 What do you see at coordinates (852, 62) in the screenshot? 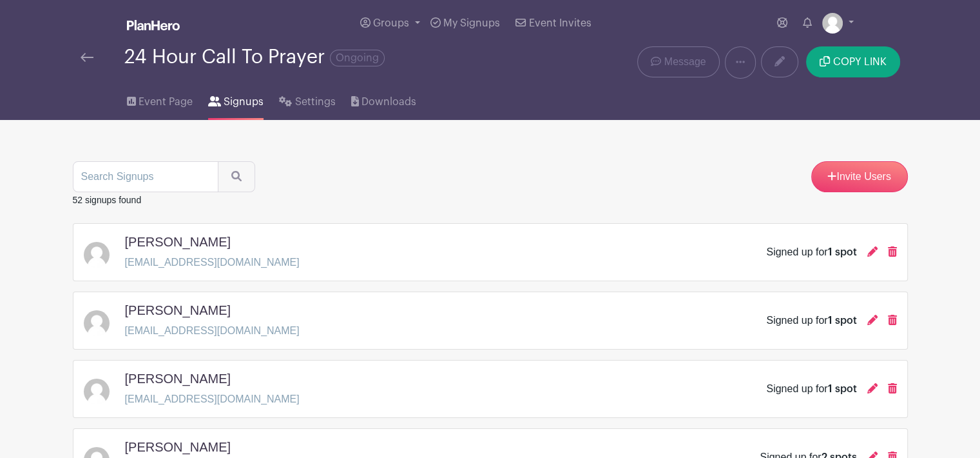
I see `button: COPY LINK` at bounding box center [852, 62].